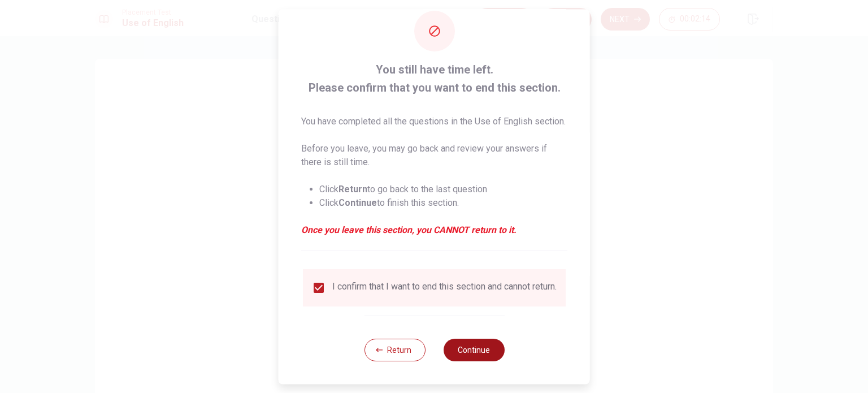  What do you see at coordinates (395, 350) in the screenshot?
I see `button: Return` at bounding box center [395, 350].